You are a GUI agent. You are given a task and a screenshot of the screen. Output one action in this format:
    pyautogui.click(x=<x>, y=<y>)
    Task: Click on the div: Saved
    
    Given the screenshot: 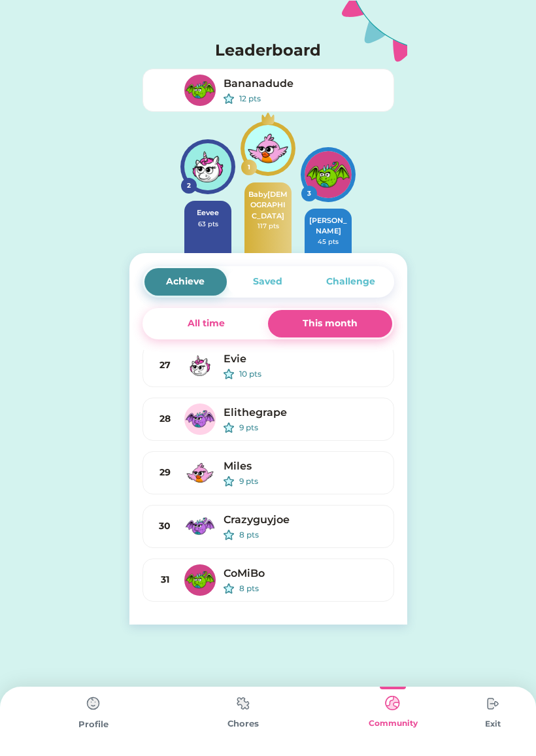 What is the action you would take?
    pyautogui.click(x=267, y=281)
    